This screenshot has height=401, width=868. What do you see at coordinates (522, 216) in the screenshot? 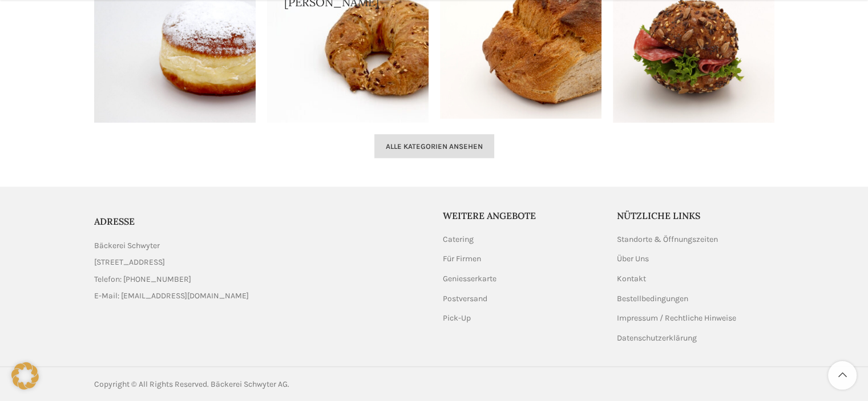
I see `h5: Weitere Angebote` at bounding box center [522, 216].